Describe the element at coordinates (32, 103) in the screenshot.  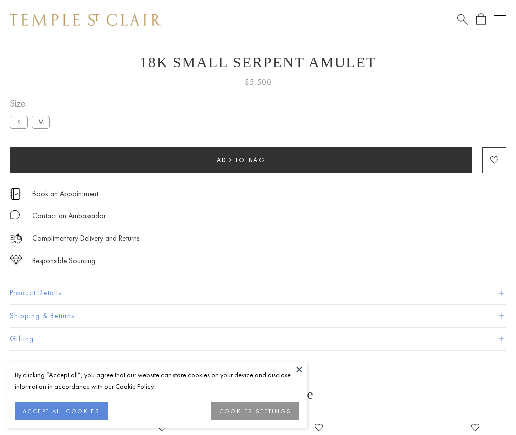
I see `span: Size:` at that location.